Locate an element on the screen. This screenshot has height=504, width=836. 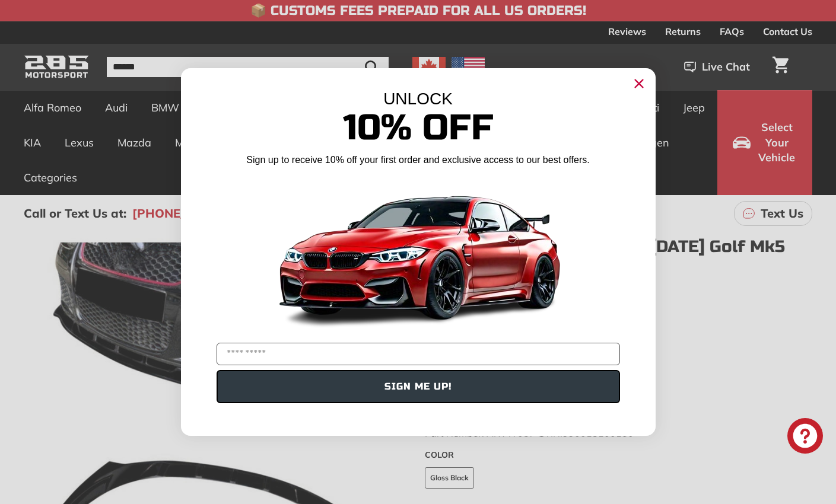
button: Close dialog is located at coordinates (639, 84).